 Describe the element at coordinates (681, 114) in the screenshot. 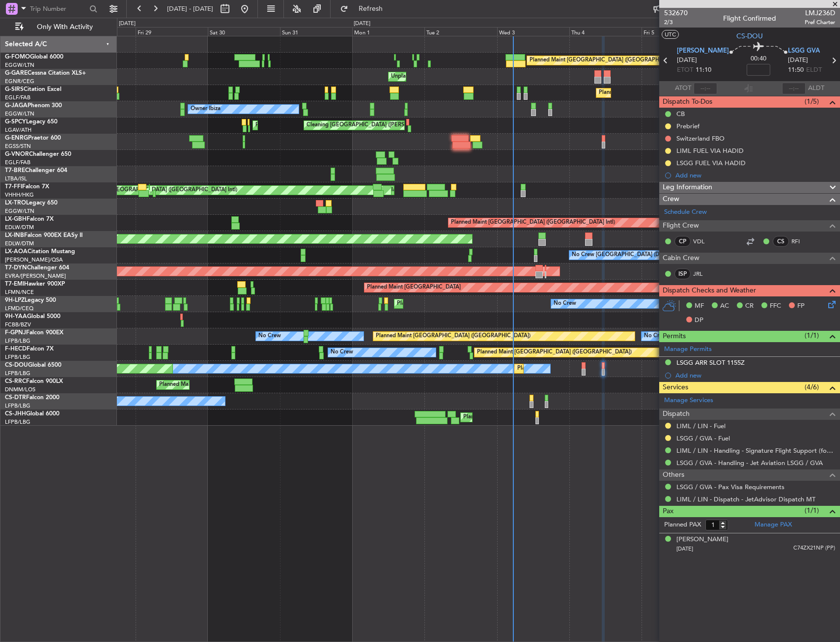

I see `div: CB` at that location.